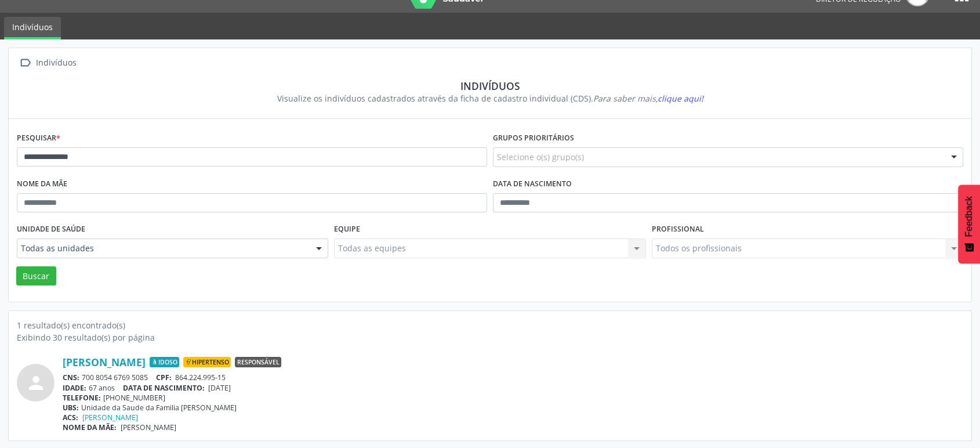 Image resolution: width=980 pixels, height=448 pixels. Describe the element at coordinates (51, 229) in the screenshot. I see `label: Unidade de saúde` at that location.